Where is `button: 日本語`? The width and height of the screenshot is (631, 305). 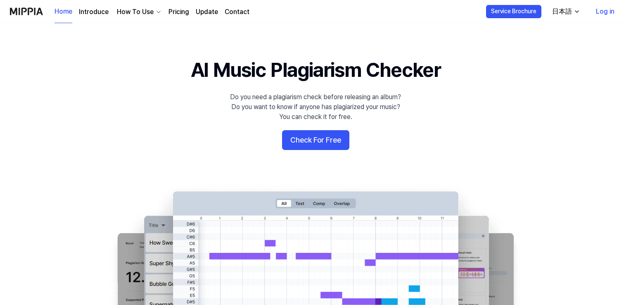
button: 日本語 is located at coordinates (565, 12).